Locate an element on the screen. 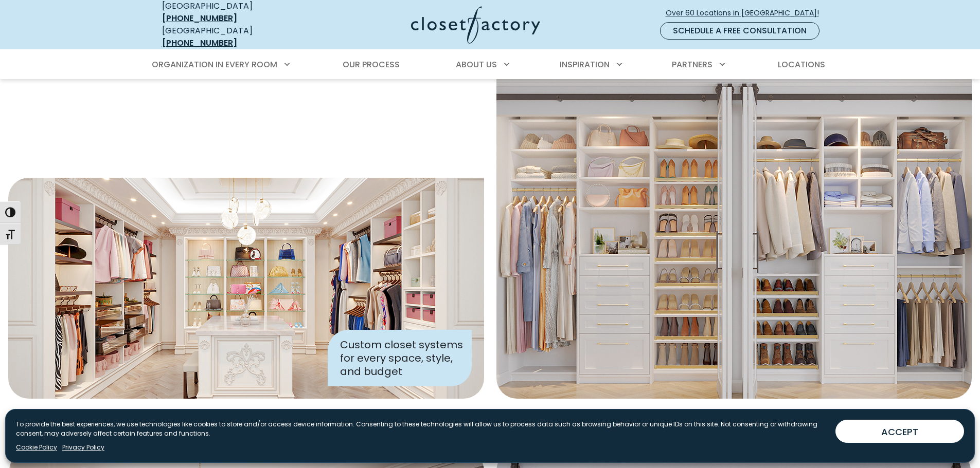 This screenshot has width=980, height=468. img: Closet Factory designed closet is located at coordinates (246, 288).